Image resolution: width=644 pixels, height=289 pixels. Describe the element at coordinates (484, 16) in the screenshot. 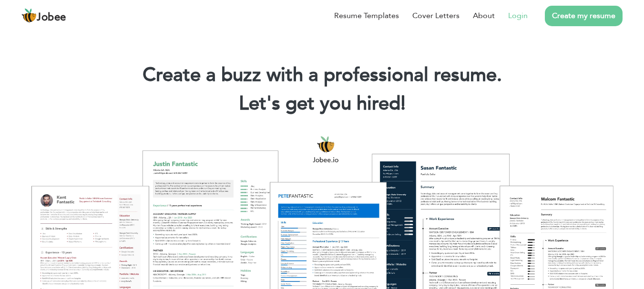

I see `a: About` at that location.